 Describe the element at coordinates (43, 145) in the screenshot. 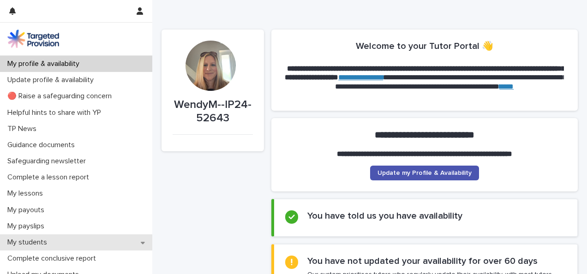

I see `p: Guidance documents` at that location.